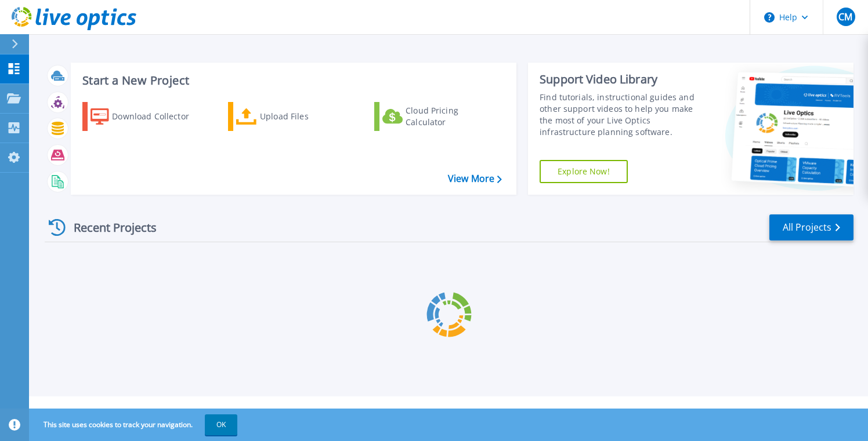 The height and width of the screenshot is (441, 868). I want to click on div: Recent Projects, so click(109, 227).